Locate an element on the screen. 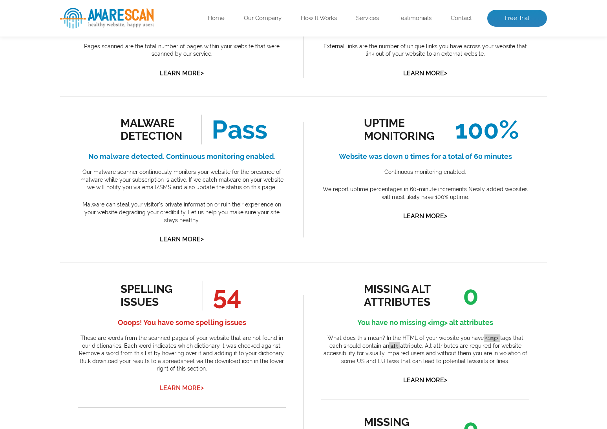 The image size is (607, 429). a: /product/savory-starter-kit/ is located at coordinates (138, 64).